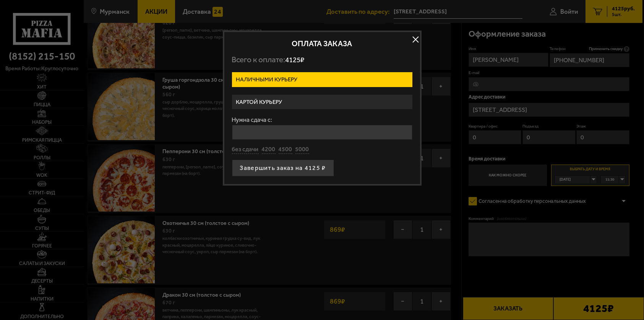 This screenshot has width=644, height=320. What do you see at coordinates (283, 168) in the screenshot?
I see `button: Завершить заказ на 4125 ₽` at bounding box center [283, 168].